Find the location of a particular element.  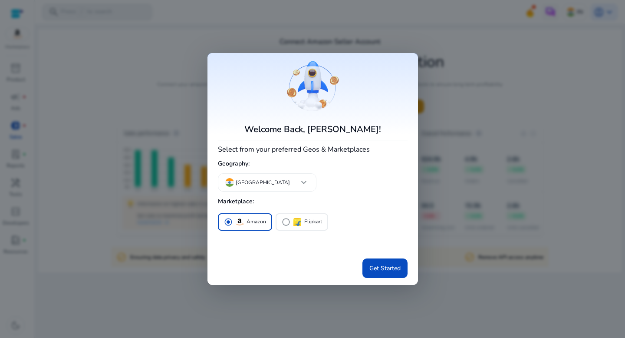

h5: Geography: is located at coordinates (313, 164).